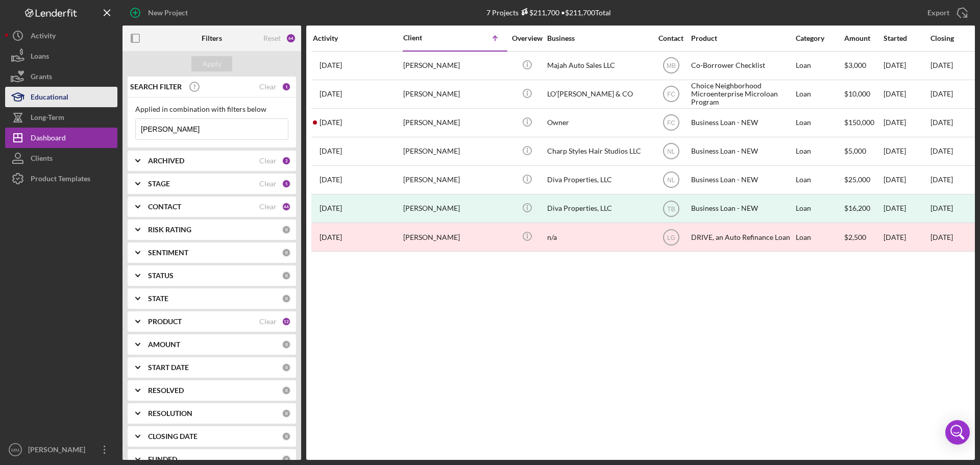 The image size is (980, 465). What do you see at coordinates (61, 56) in the screenshot?
I see `button: Loans` at bounding box center [61, 56].